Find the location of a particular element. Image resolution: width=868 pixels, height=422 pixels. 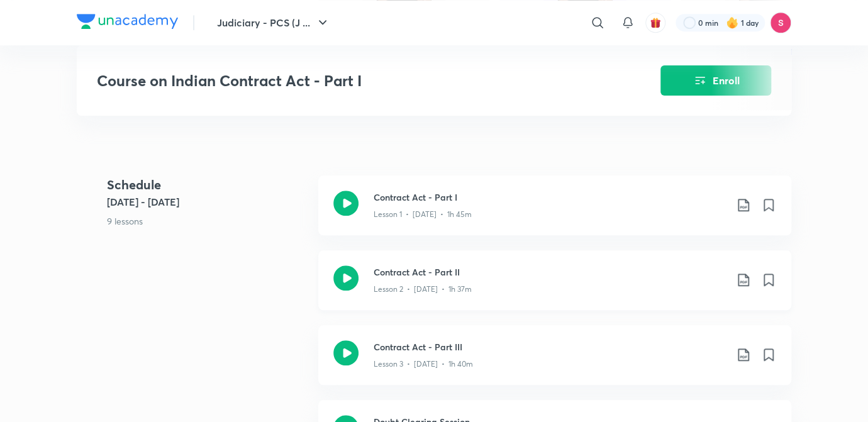

img: streak is located at coordinates (732, 23).